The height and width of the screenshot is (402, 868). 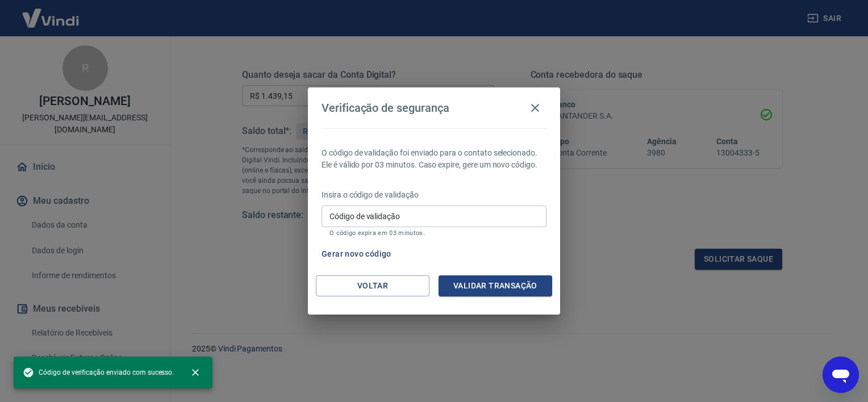 What do you see at coordinates (434, 233) in the screenshot?
I see `p: O código expira em 03 minutos.` at bounding box center [434, 233].